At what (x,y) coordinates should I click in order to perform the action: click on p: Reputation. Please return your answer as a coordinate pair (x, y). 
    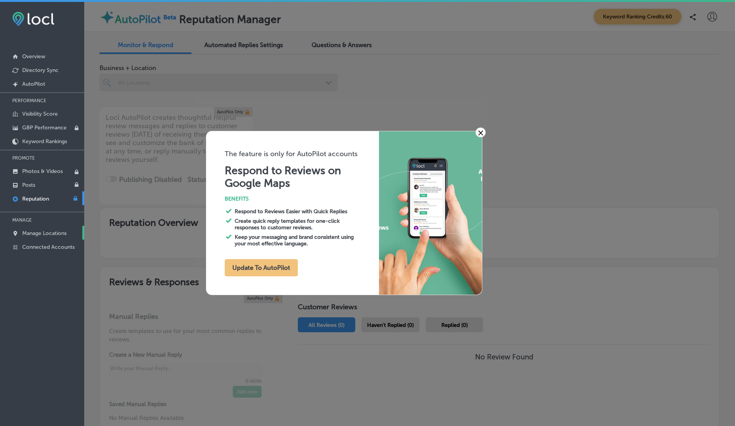
    Looking at the image, I should click on (36, 199).